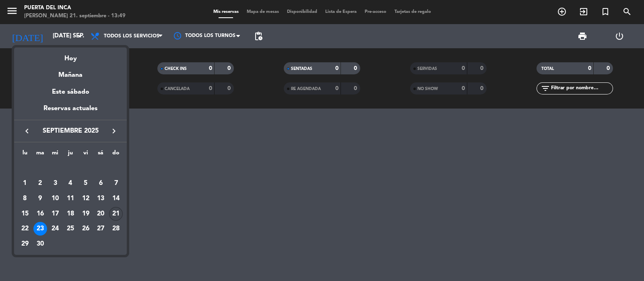  I want to click on td: 10 de septiembre de 2025, so click(55, 199).